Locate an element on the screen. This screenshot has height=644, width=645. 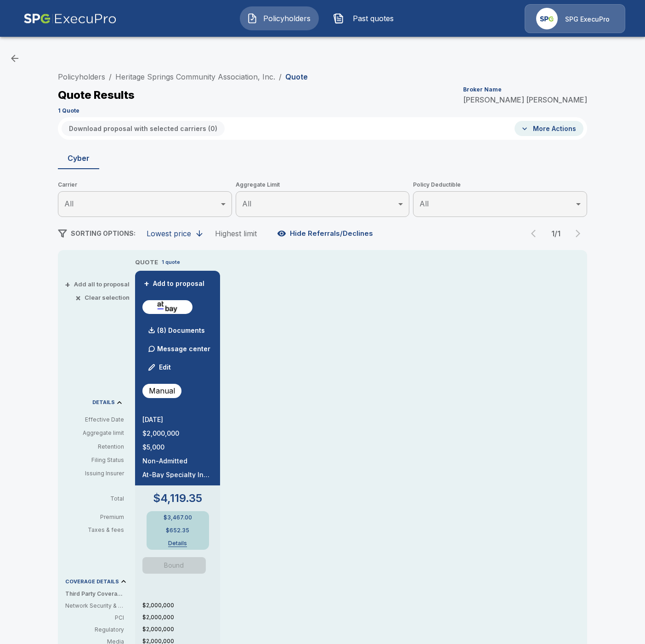
img: atbaycybersurplus is located at coordinates (167, 307).